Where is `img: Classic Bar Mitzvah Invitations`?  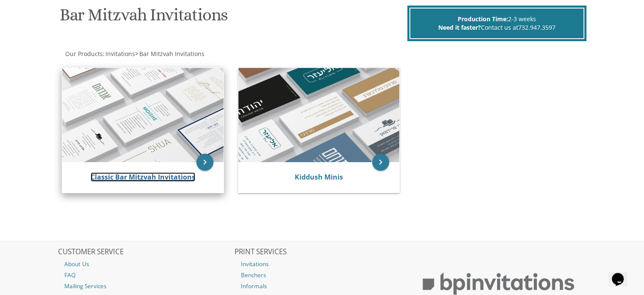 img: Classic Bar Mitzvah Invitations is located at coordinates (143, 115).